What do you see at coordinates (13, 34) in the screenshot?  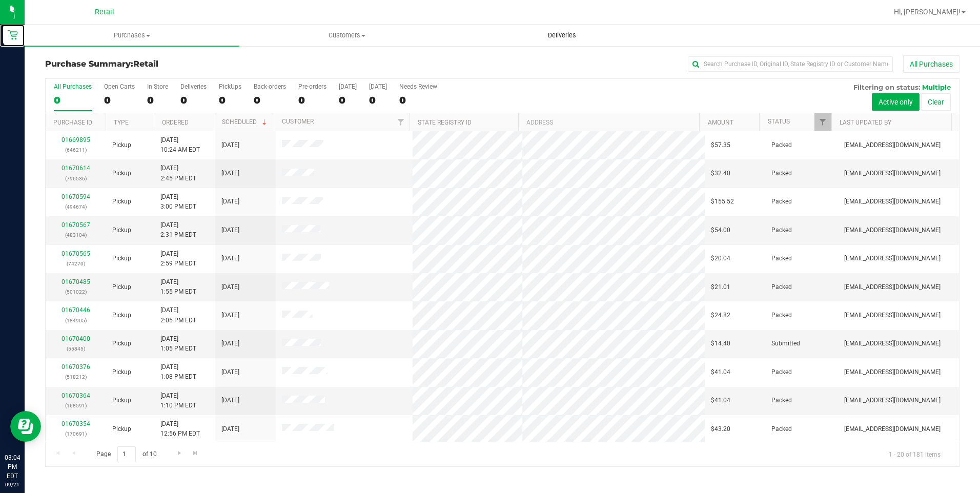 I see `inline-svg: Retail` at bounding box center [13, 34].